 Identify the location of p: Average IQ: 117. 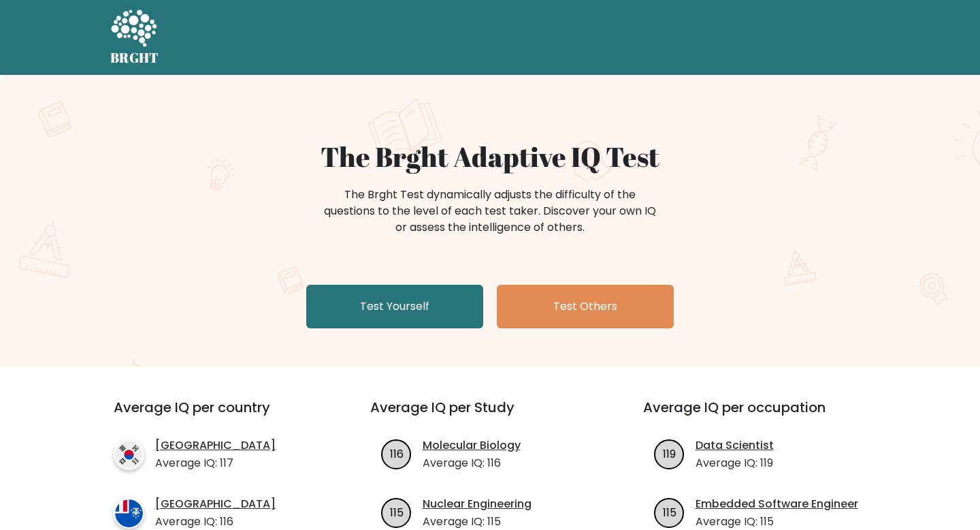
(215, 463).